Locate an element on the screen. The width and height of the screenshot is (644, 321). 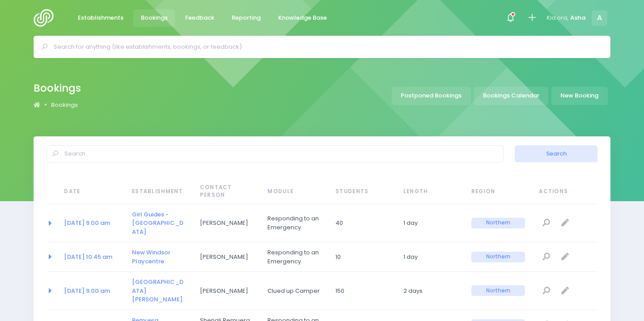
td: 150 is located at coordinates (364, 290).